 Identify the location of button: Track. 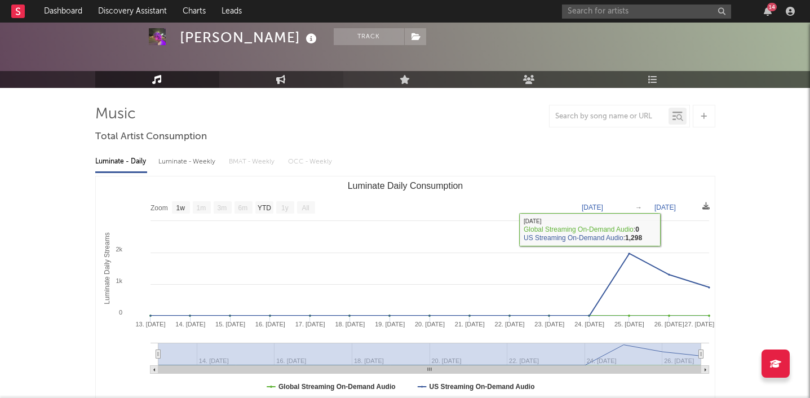
(368, 37).